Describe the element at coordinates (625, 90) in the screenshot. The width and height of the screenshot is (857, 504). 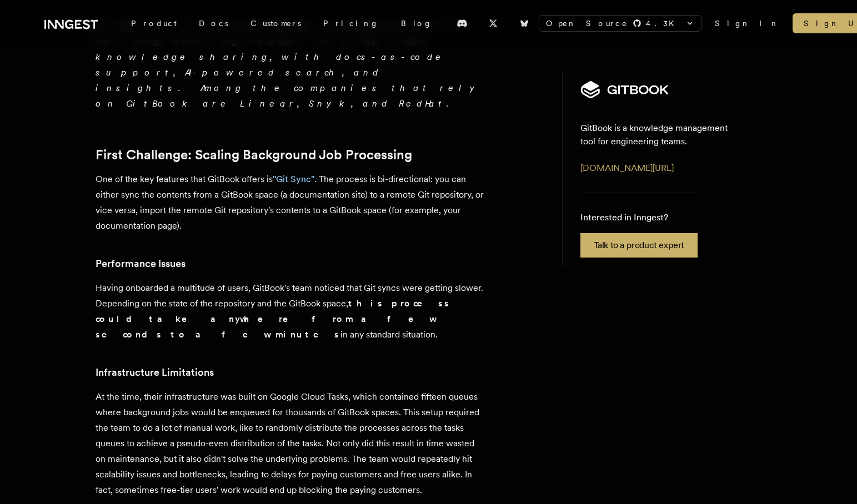
I see `img: GitBook's logo` at that location.